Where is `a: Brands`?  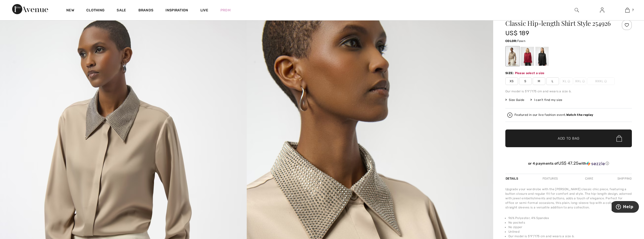 a: Brands is located at coordinates (146, 11).